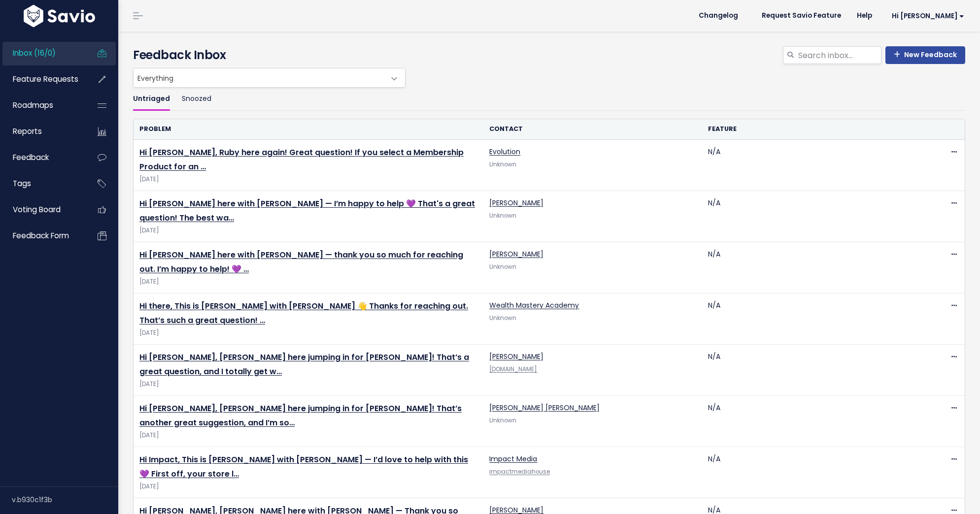 This screenshot has height=514, width=980. Describe the element at coordinates (41, 235) in the screenshot. I see `span: Feedback form` at that location.